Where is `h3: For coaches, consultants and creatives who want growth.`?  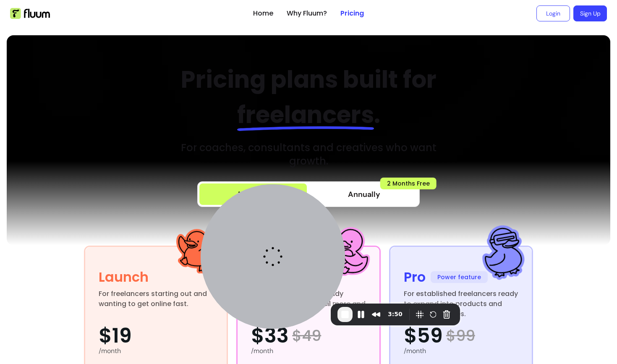
h3: For coaches, consultants and creatives who want growth. is located at coordinates (308, 155).